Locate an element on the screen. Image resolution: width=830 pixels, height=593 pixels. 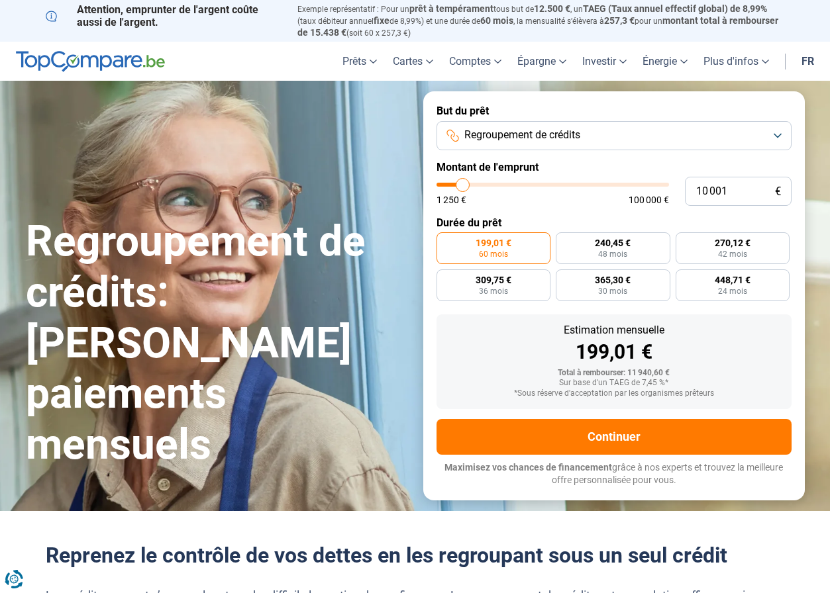
span: 12.500 € is located at coordinates (551, 9).